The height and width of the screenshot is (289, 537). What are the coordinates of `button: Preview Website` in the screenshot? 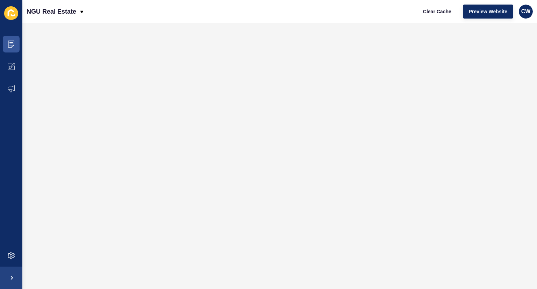 It's located at (488, 12).